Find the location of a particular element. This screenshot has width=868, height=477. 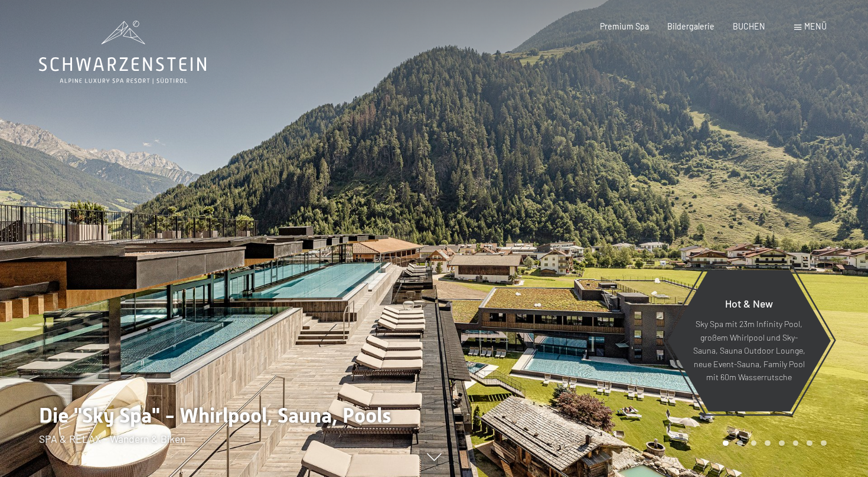

div: Carousel Page 2 is located at coordinates (740, 443).